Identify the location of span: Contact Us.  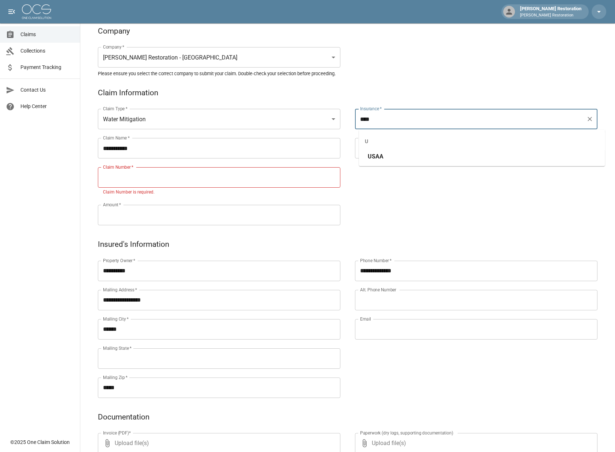
(47, 90).